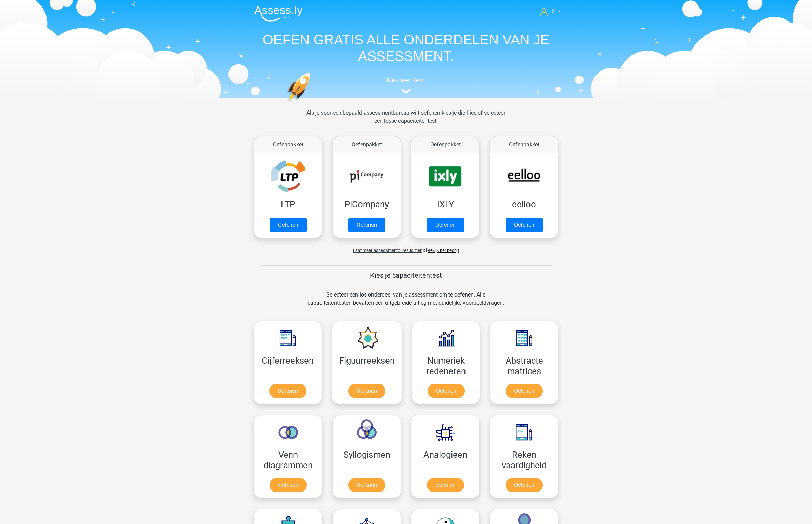 The width and height of the screenshot is (812, 524). I want to click on div: Selecteer een los onderdeel van je assessment om te oefenen. Alle capaciteitentesten bevatten een..., so click(405, 303).